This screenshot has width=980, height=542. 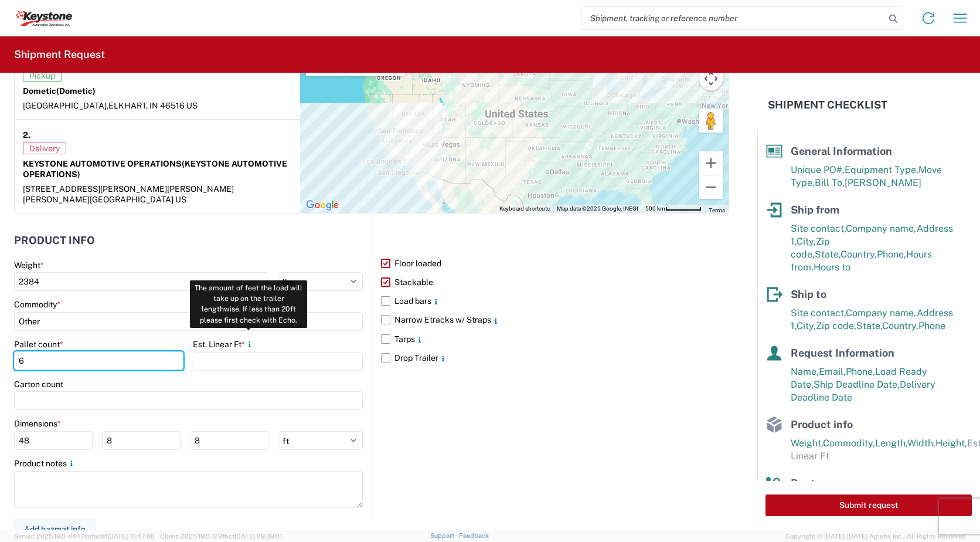 What do you see at coordinates (832, 371) in the screenshot?
I see `span: Email,` at bounding box center [832, 371].